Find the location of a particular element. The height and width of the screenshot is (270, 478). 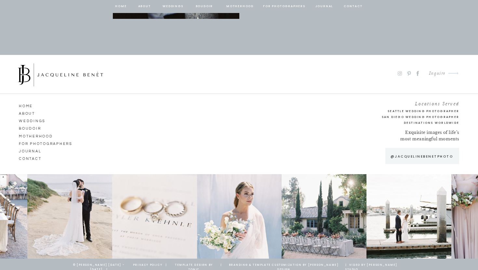

a: San Diego Wedding Photographer is located at coordinates (405, 117).